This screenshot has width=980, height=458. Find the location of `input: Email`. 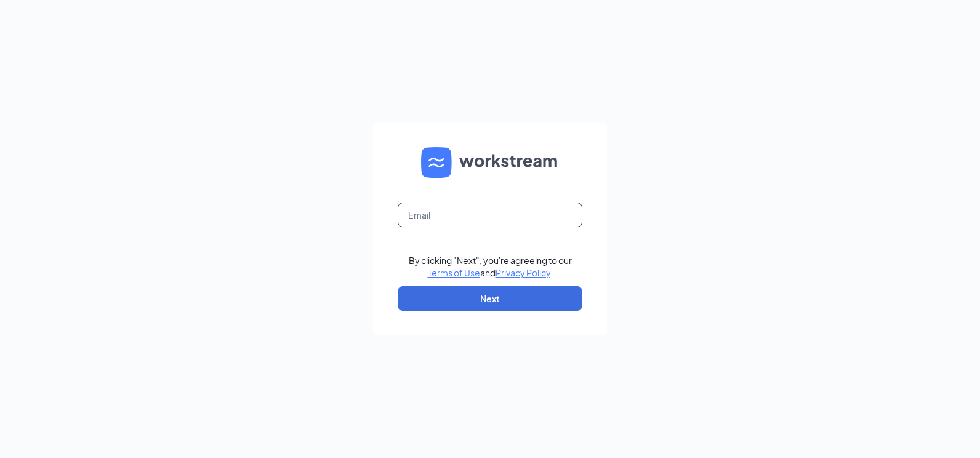

input: Email is located at coordinates (490, 215).